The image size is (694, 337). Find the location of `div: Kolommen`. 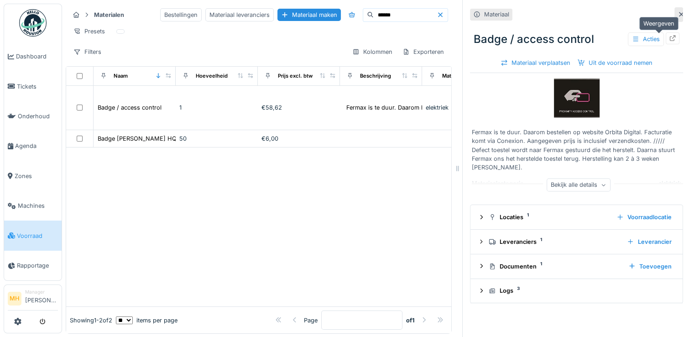

div: Kolommen is located at coordinates (372, 52).